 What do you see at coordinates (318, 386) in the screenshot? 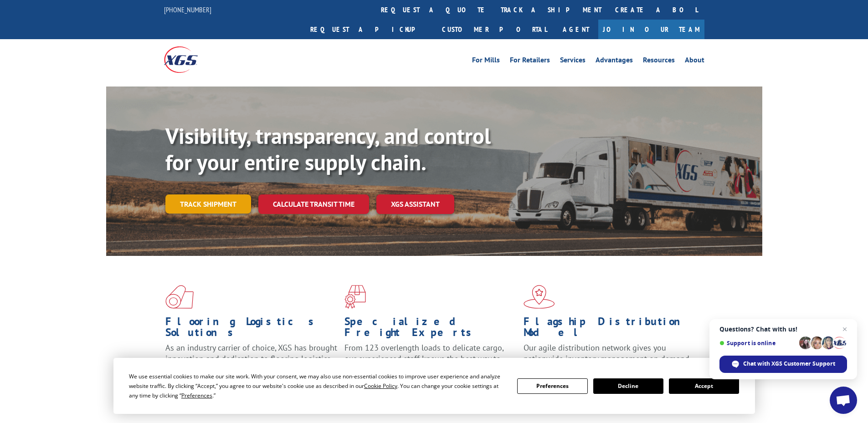
I see `div: We use essential cookies to make our site work. With your consent, we may also use non-essential ...` at bounding box center [318, 386].